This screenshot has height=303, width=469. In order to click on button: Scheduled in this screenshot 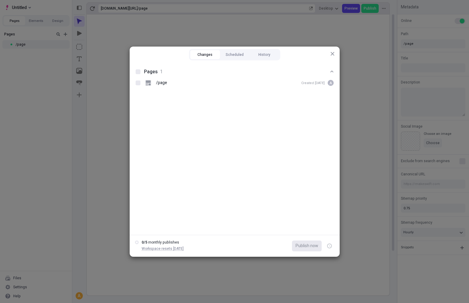, I will do `click(234, 55)`.